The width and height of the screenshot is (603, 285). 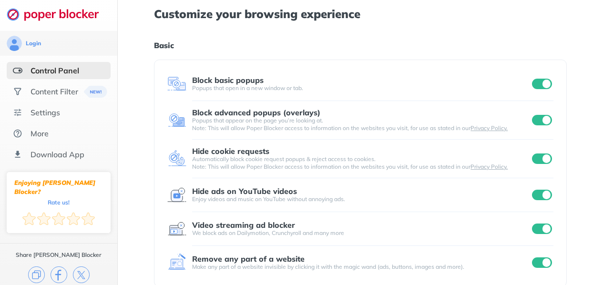 What do you see at coordinates (18, 92) in the screenshot?
I see `img: social.svg` at bounding box center [18, 92].